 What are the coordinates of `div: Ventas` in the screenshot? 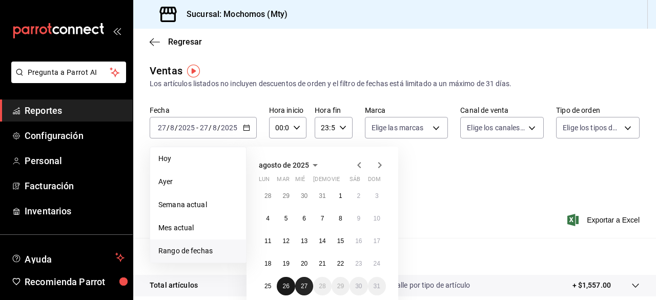 It's located at (166, 71).